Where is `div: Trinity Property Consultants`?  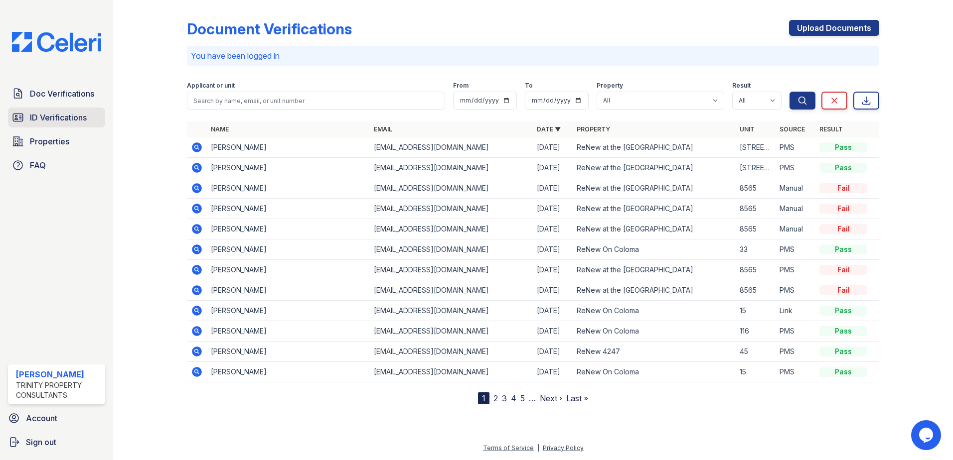 div: Trinity Property Consultants is located at coordinates (58, 391).